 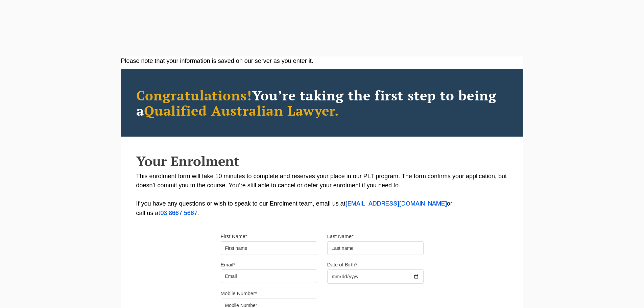 What do you see at coordinates (322, 161) in the screenshot?
I see `h2: Your Enrolment` at bounding box center [322, 161].